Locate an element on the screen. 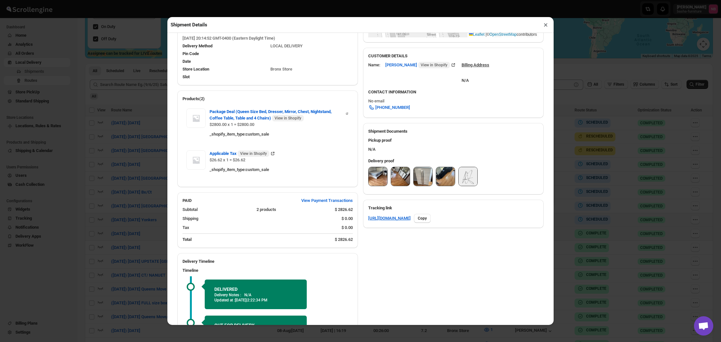  a: Open chat is located at coordinates (704, 326).